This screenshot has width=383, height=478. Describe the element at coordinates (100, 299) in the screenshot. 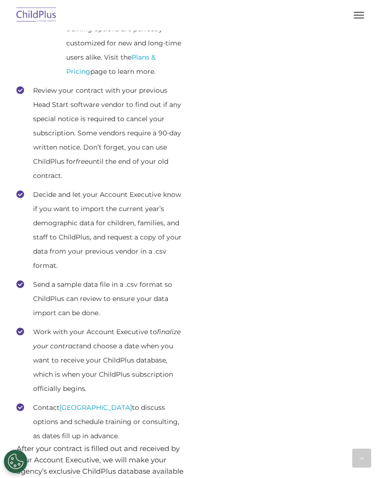

I see `li: Send a sample data file in a .csv format so ChildPlus can review to ensure your data import can b...` at that location.